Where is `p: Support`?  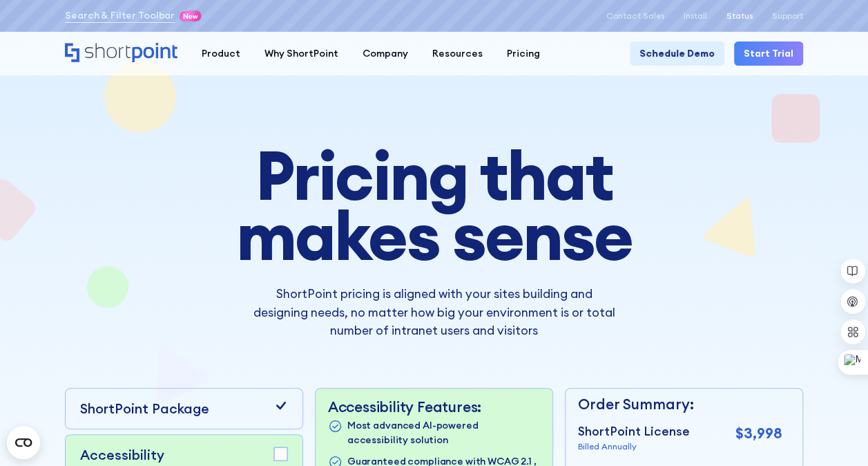
p: Support is located at coordinates (787, 16).